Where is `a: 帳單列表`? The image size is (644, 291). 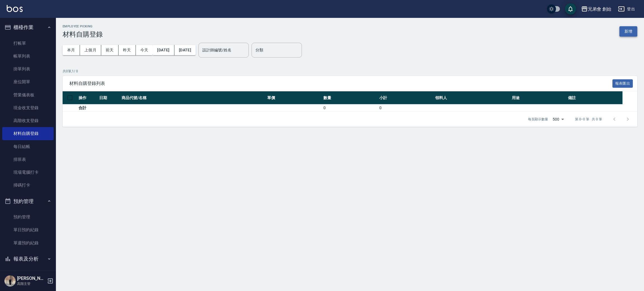 a: 帳單列表 is located at coordinates (28, 56).